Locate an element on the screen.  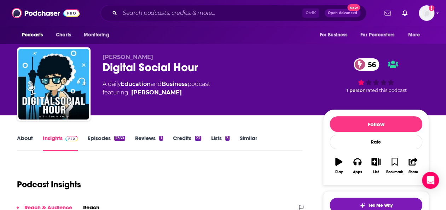
div: Play is located at coordinates (339, 172).